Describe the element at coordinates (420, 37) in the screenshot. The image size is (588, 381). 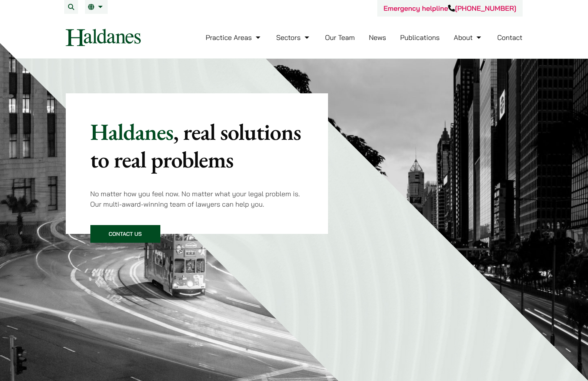
I see `a: Publications` at that location.